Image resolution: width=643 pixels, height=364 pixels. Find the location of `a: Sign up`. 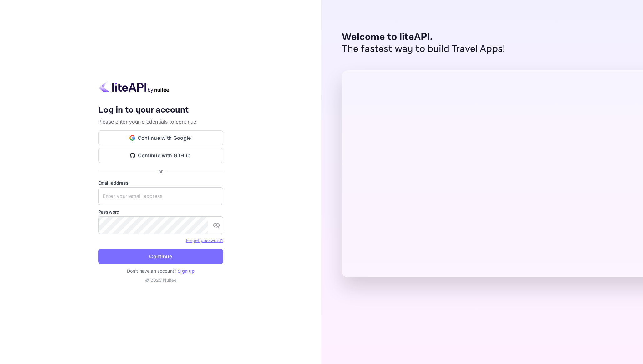

a: Sign up is located at coordinates (186, 271).